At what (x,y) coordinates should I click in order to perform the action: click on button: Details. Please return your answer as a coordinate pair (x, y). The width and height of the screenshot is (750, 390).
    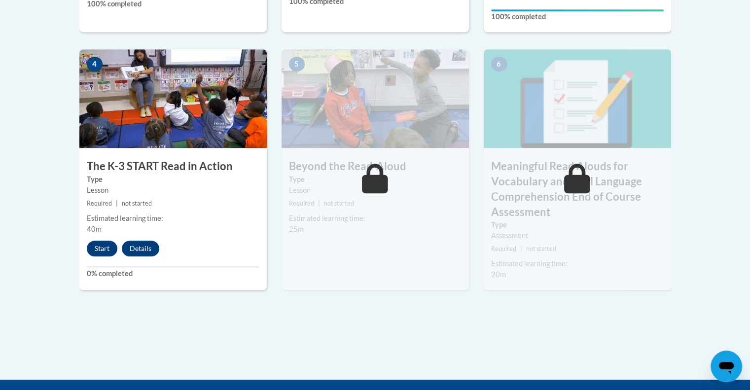
    Looking at the image, I should click on (140, 248).